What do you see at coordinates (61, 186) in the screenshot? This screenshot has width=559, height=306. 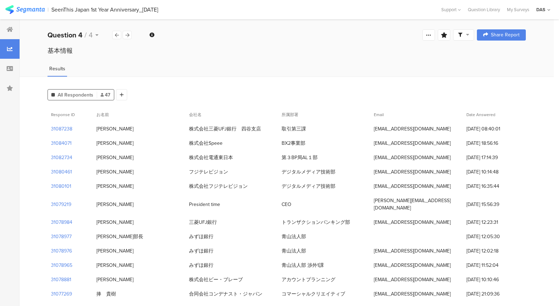 I see `section: 31080101` at bounding box center [61, 186].